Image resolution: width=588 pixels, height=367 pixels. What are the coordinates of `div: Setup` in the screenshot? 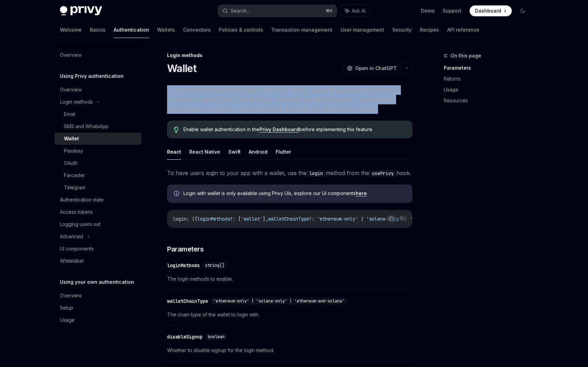 It's located at (67, 308).